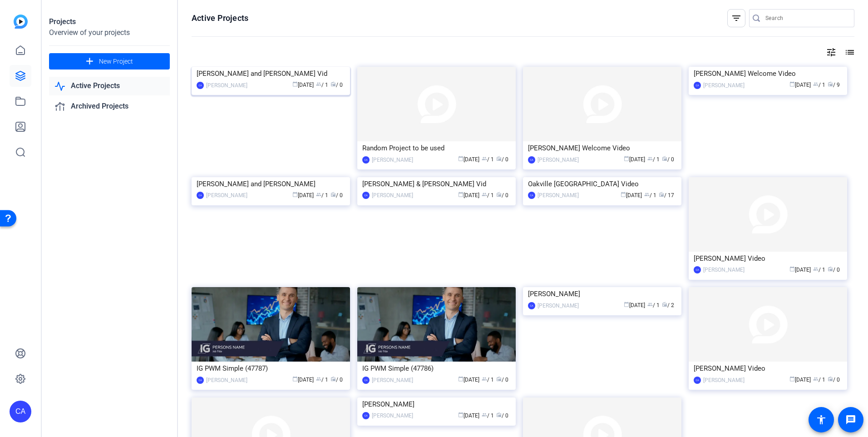 The image size is (868, 437). Describe the element at coordinates (109, 86) in the screenshot. I see `a: Active Projects` at that location.